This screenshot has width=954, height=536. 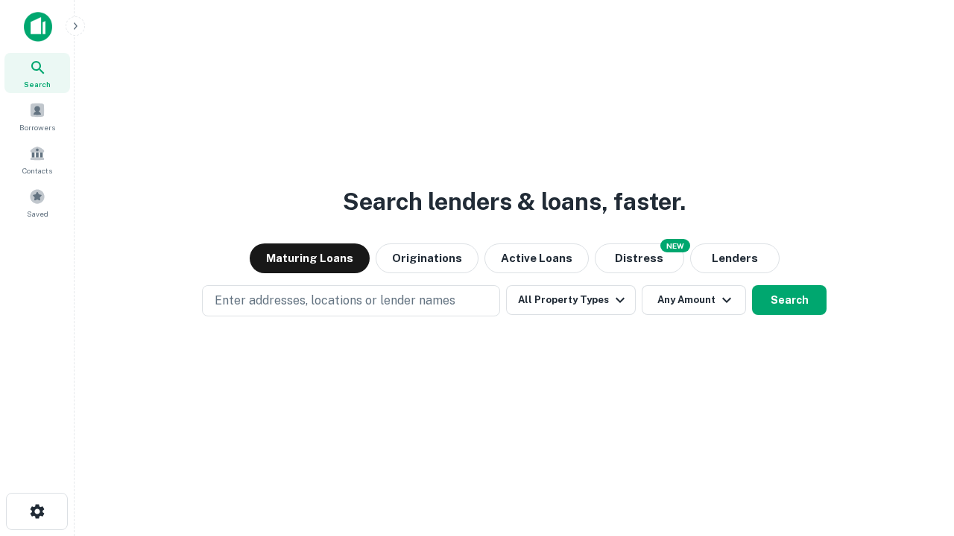 What do you see at coordinates (37, 214) in the screenshot?
I see `span: Saved` at bounding box center [37, 214].